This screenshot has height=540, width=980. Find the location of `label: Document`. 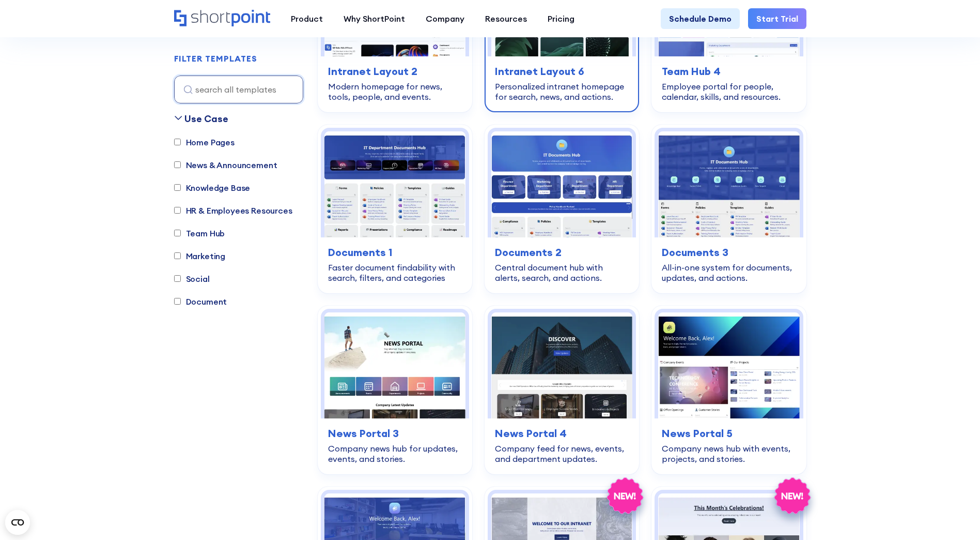

label: Document is located at coordinates (201, 301).